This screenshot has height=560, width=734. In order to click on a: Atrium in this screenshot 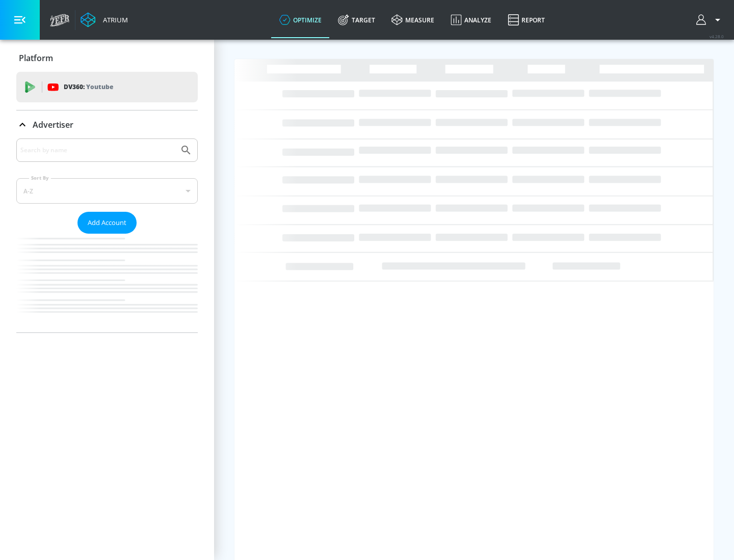, I will do `click(104, 20)`.